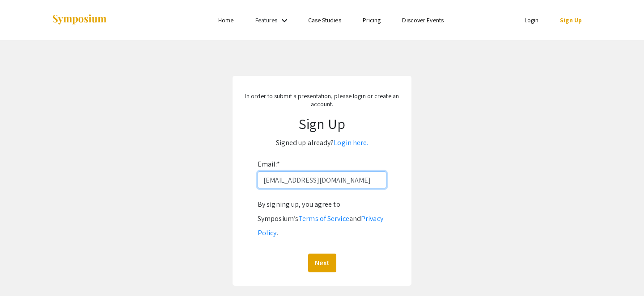  I want to click on div: By signing up, you agree to Symposium’s and ., so click(322, 219).